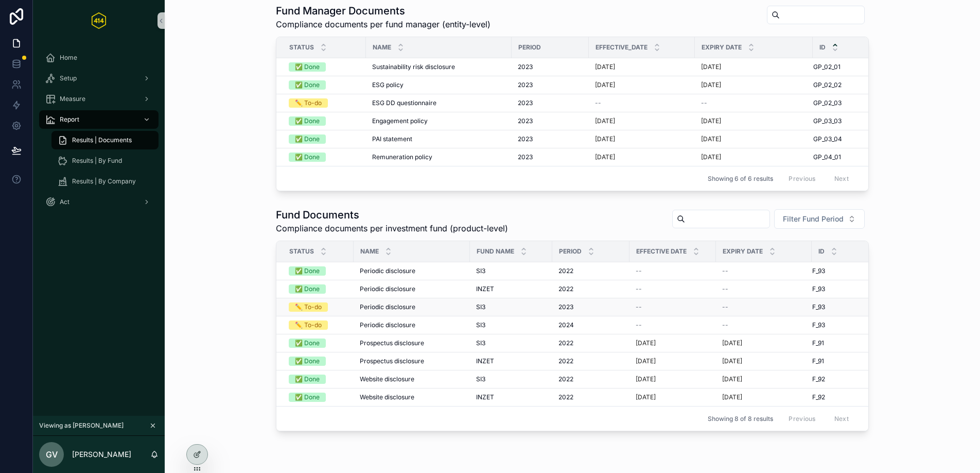  I want to click on a: Setup, so click(99, 78).